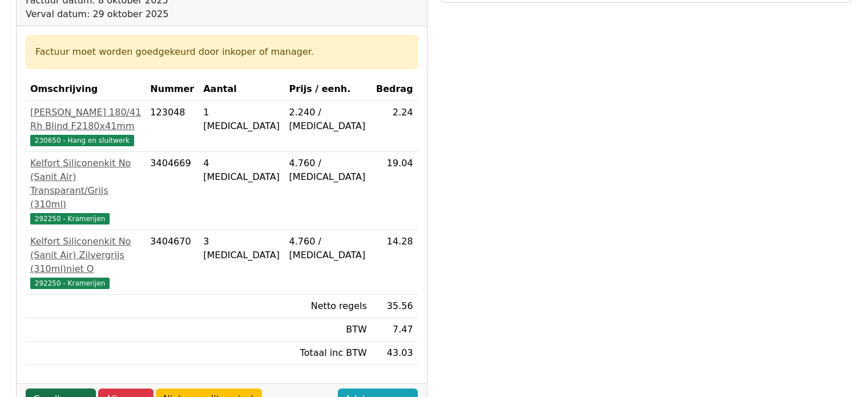 This screenshot has width=868, height=397. Describe the element at coordinates (112, 14) in the screenshot. I see `div: Verval datum: 29 oktober 2025` at that location.